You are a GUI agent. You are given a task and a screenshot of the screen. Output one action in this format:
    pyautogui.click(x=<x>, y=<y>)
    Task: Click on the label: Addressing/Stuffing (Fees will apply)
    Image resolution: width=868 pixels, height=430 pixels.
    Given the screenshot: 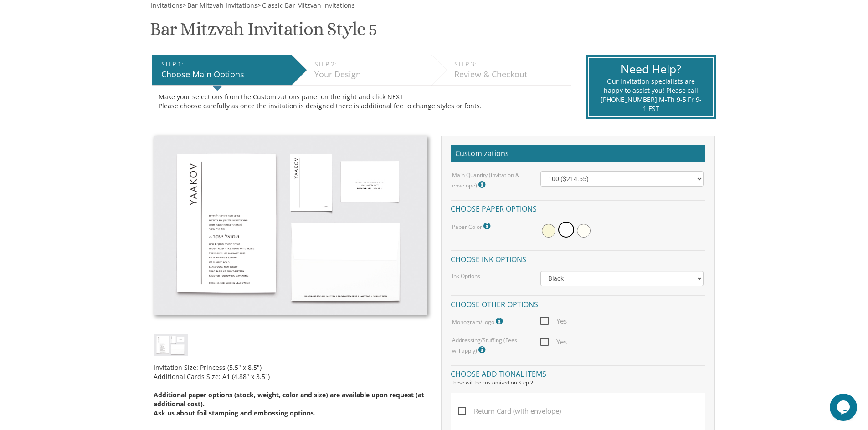 What is the action you would take?
    pyautogui.click(x=489, y=346)
    